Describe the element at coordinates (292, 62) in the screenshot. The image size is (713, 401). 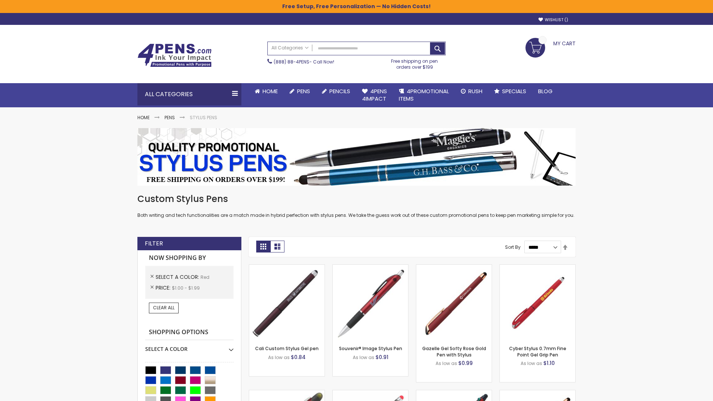
I see `a: (888) 88-4PENS` at that location.